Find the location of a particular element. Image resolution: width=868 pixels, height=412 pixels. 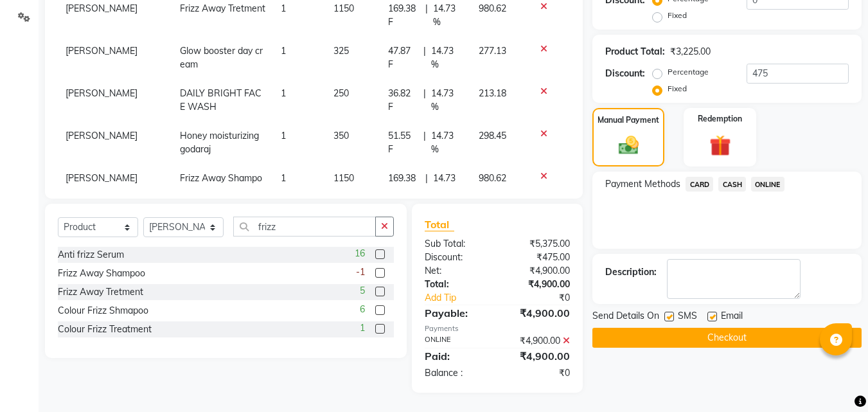

span: Payment Methods is located at coordinates (643, 184).